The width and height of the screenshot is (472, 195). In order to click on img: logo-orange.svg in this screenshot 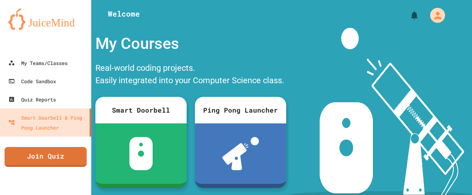, I will do `click(46, 19)`.